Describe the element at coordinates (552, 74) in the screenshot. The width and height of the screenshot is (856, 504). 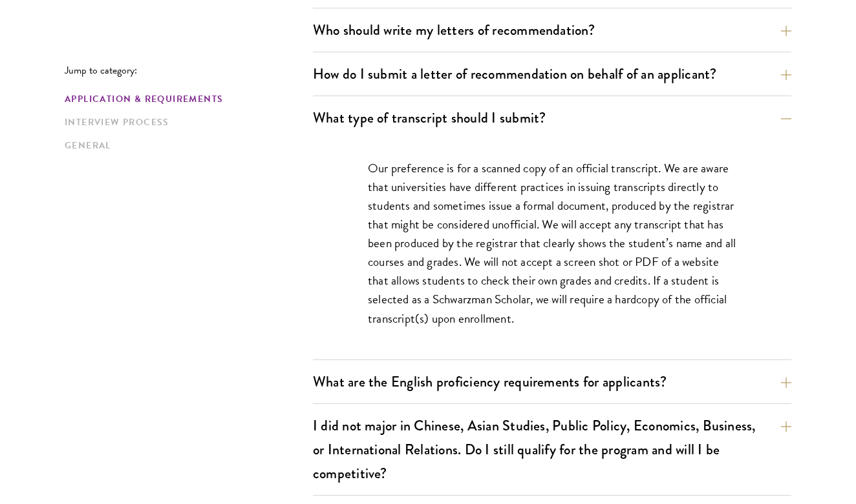
I see `button: How do I submit a letter of recommendation on behalf of an applicant?` at that location.